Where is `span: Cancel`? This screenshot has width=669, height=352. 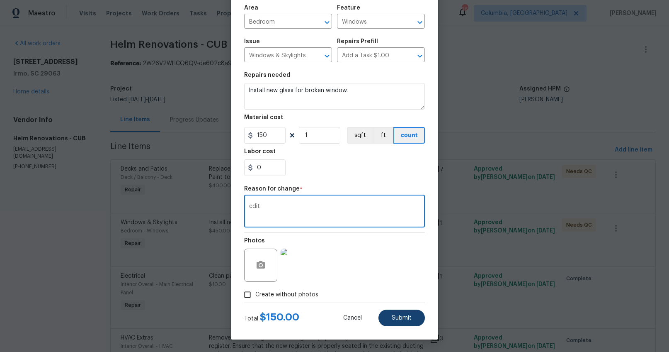
span: Cancel is located at coordinates (353, 318).